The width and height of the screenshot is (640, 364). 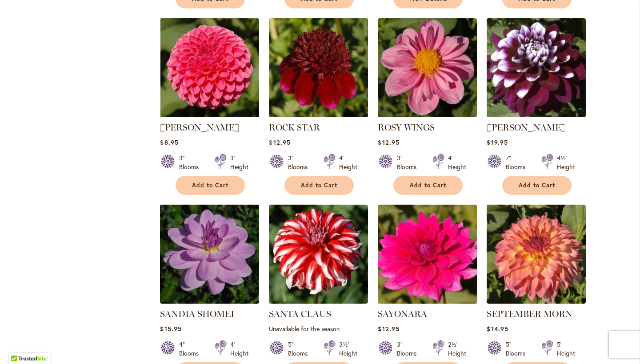 I want to click on div: 4" Blooms, so click(x=191, y=349).